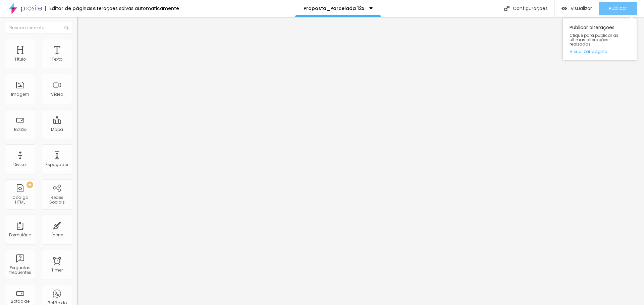  Describe the element at coordinates (57, 235) in the screenshot. I see `div: Ícone` at that location.